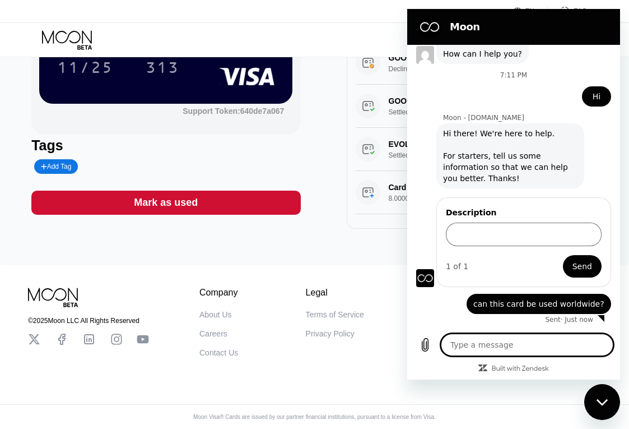 Image resolution: width=629 pixels, height=429 pixels. Describe the element at coordinates (113, 360) in the screenshot. I see `a: Built with Zendesk: Visit the Zendesk website in a new tab` at that location.